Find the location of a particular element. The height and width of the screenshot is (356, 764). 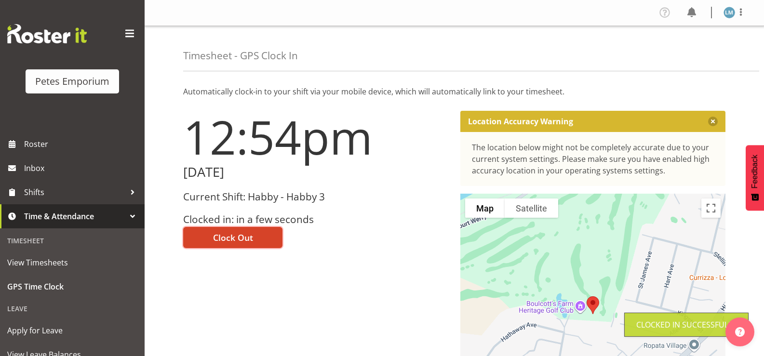

span: Roster is located at coordinates (82, 144).